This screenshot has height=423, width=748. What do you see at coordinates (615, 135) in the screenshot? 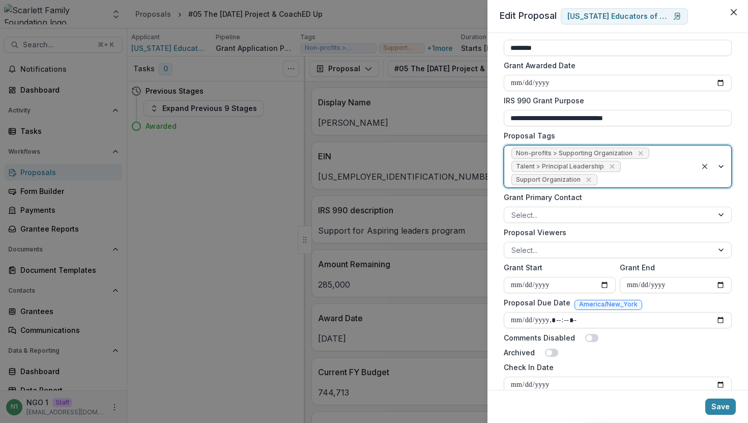
I see `label: Proposal Tags` at bounding box center [615, 135].